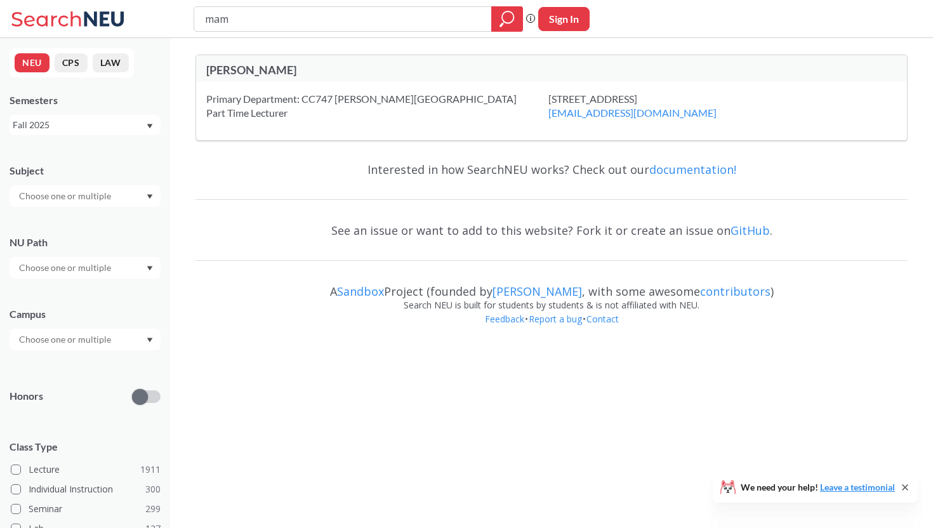  What do you see at coordinates (343, 19) in the screenshot?
I see `input: Class, professor, course number, "phrase"` at bounding box center [343, 19].